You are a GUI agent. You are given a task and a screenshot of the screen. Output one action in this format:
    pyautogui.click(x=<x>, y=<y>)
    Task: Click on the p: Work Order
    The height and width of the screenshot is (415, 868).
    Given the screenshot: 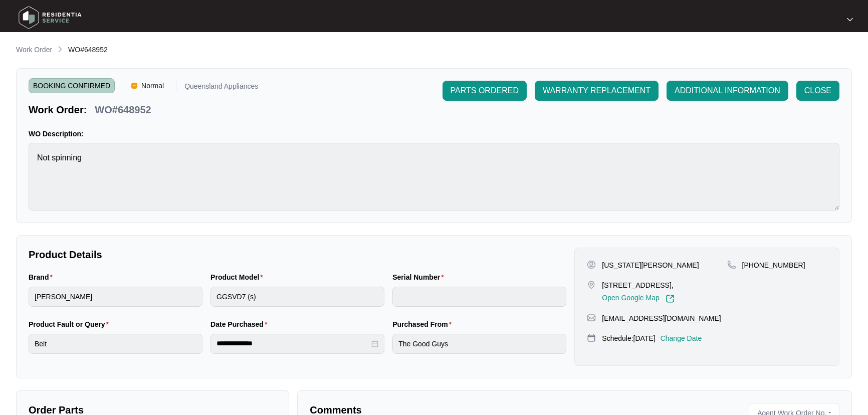 What is the action you would take?
    pyautogui.click(x=34, y=50)
    